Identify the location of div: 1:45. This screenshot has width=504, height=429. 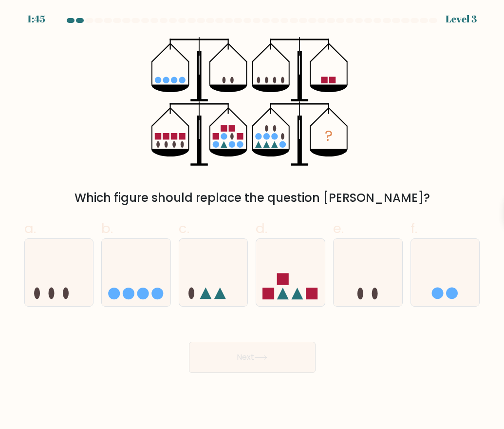
(36, 19).